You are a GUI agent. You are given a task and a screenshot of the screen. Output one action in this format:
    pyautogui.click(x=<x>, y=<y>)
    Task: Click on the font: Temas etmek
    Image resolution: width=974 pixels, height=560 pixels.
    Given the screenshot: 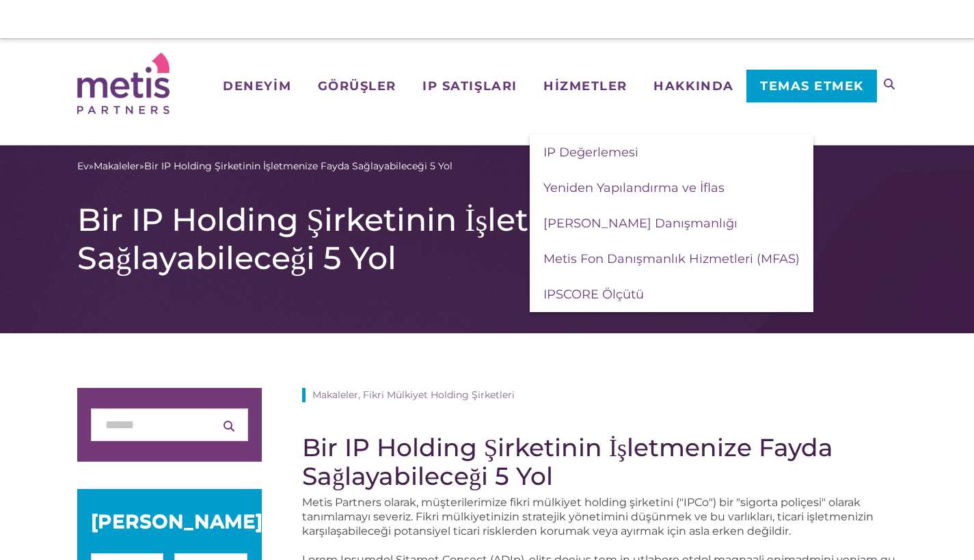 What is the action you would take?
    pyautogui.click(x=812, y=86)
    